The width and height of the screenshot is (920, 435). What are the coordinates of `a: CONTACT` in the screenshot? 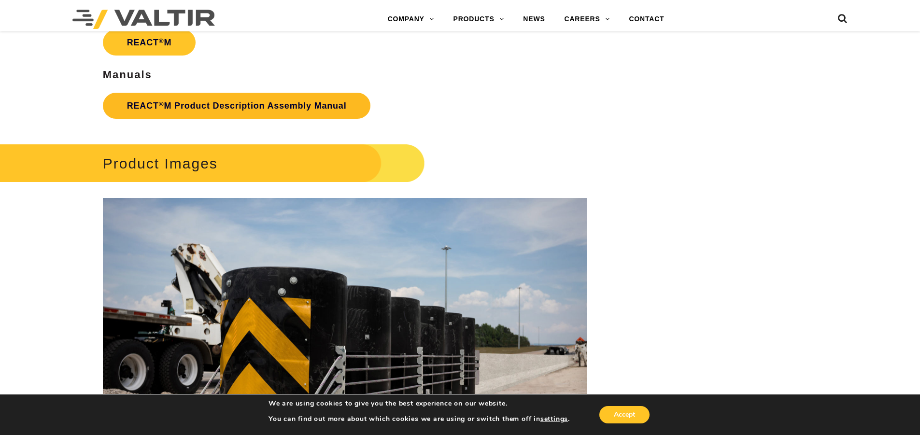 It's located at (646, 19).